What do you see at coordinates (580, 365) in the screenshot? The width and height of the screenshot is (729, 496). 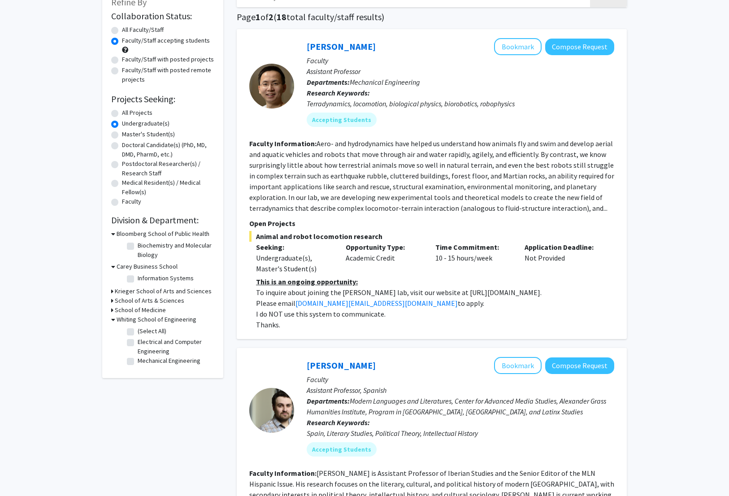 I see `button: Compose Request to Becquer Seguin` at bounding box center [580, 365].